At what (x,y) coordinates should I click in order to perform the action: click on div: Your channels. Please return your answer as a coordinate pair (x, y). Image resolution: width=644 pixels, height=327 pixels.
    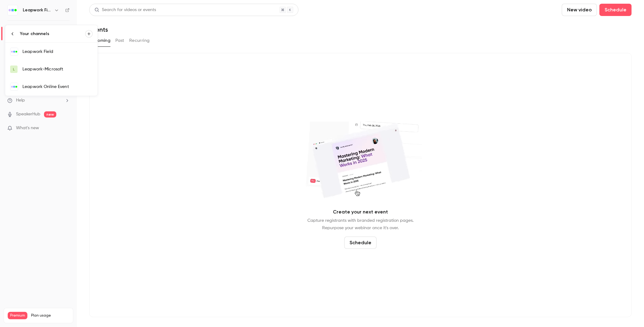
    Looking at the image, I should click on (53, 34).